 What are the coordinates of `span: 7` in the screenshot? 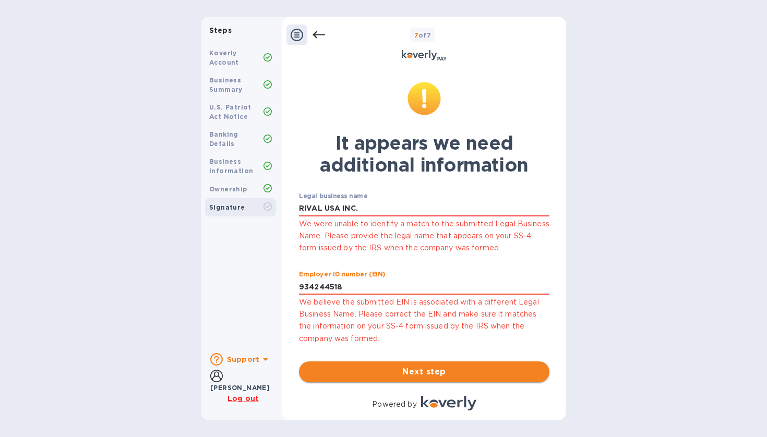 It's located at (416, 35).